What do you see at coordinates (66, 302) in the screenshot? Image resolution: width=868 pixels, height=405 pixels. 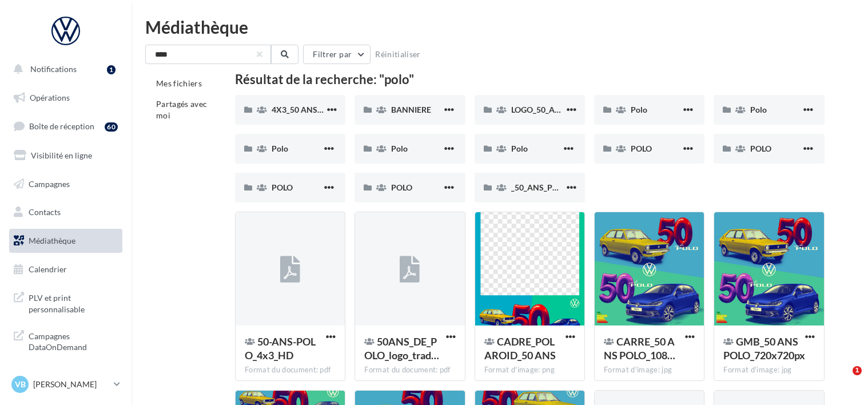 I see `a: PLV et print personnalisable` at bounding box center [66, 302].